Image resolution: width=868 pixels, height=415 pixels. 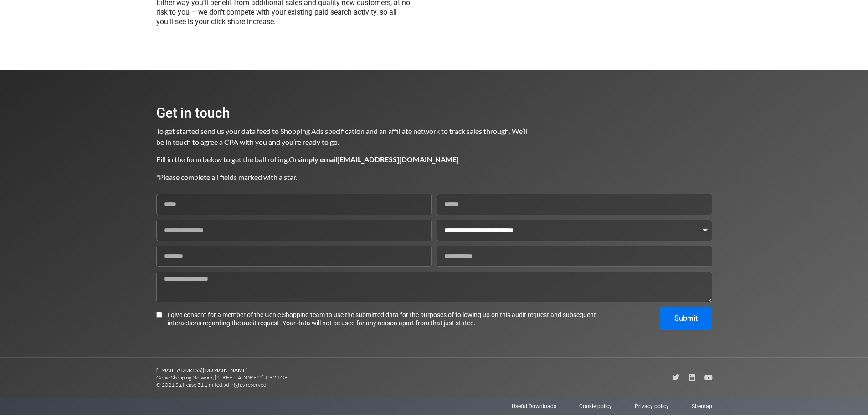 What do you see at coordinates (652, 406) in the screenshot?
I see `span: Privacy policy` at bounding box center [652, 406].